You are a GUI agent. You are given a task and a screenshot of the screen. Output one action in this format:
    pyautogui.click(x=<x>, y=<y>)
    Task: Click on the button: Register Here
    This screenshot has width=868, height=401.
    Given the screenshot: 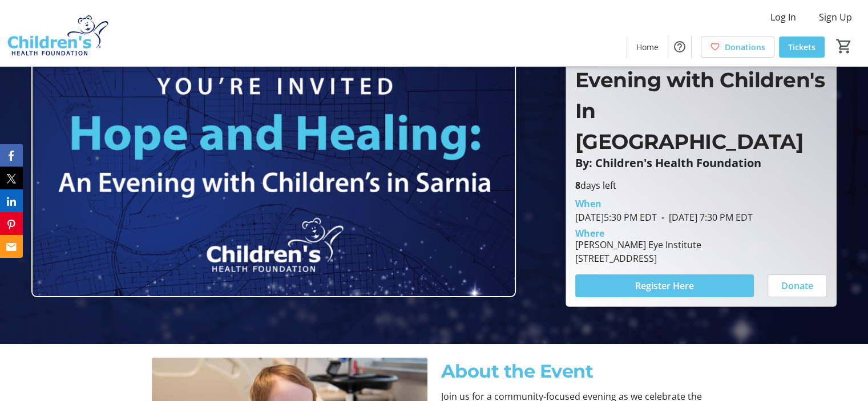 What is the action you would take?
    pyautogui.click(x=664, y=286)
    